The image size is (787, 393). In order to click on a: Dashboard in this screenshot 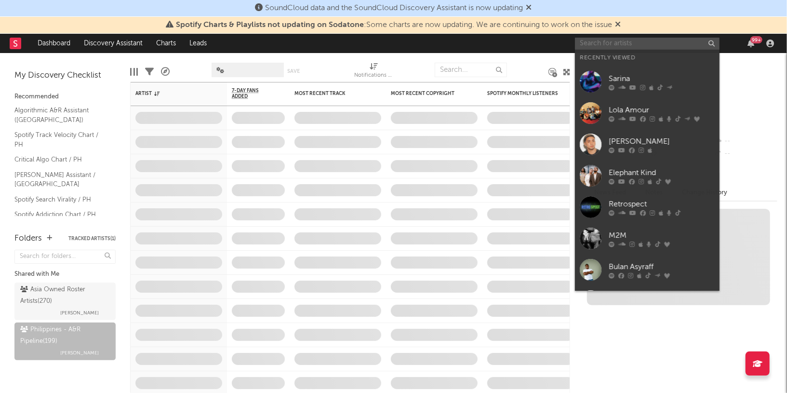, I will do `click(54, 43)`.